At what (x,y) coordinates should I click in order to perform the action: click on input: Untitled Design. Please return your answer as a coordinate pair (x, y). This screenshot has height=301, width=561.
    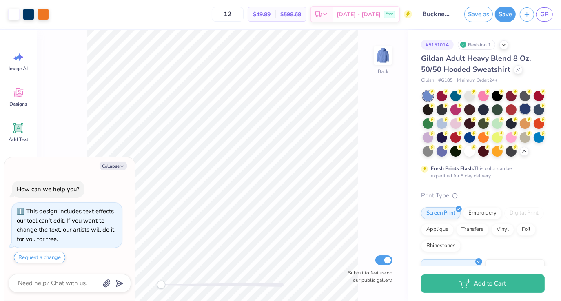
    Looking at the image, I should click on (437, 14).